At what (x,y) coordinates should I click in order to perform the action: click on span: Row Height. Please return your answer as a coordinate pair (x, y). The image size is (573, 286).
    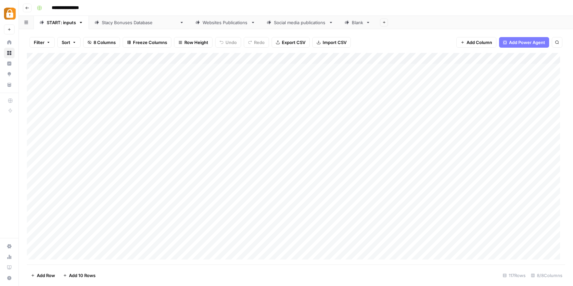
    Looking at the image, I should click on (196, 42).